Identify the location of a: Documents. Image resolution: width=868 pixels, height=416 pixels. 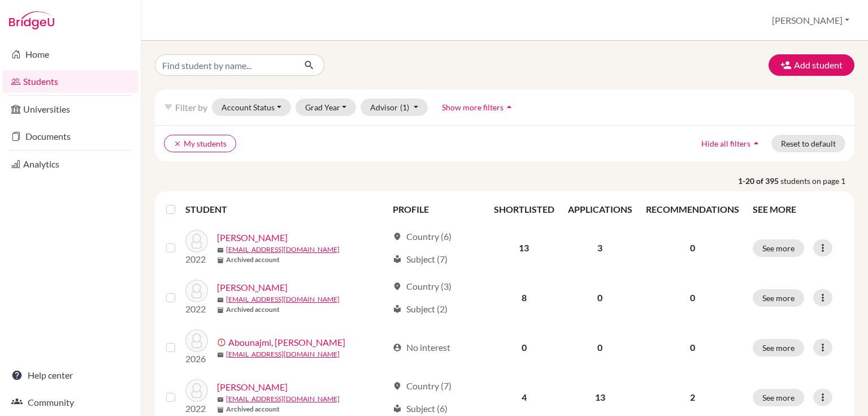
(71, 136).